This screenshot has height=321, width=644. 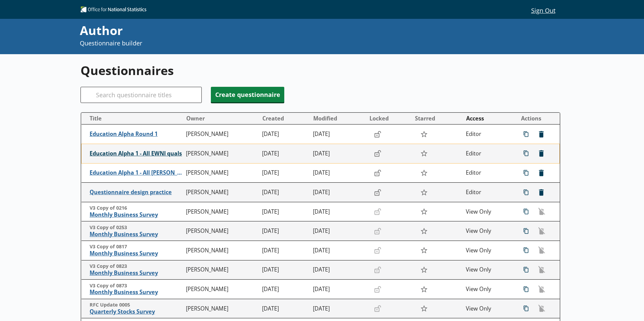 What do you see at coordinates (248, 95) in the screenshot?
I see `button: Create questionnaire` at bounding box center [248, 95].